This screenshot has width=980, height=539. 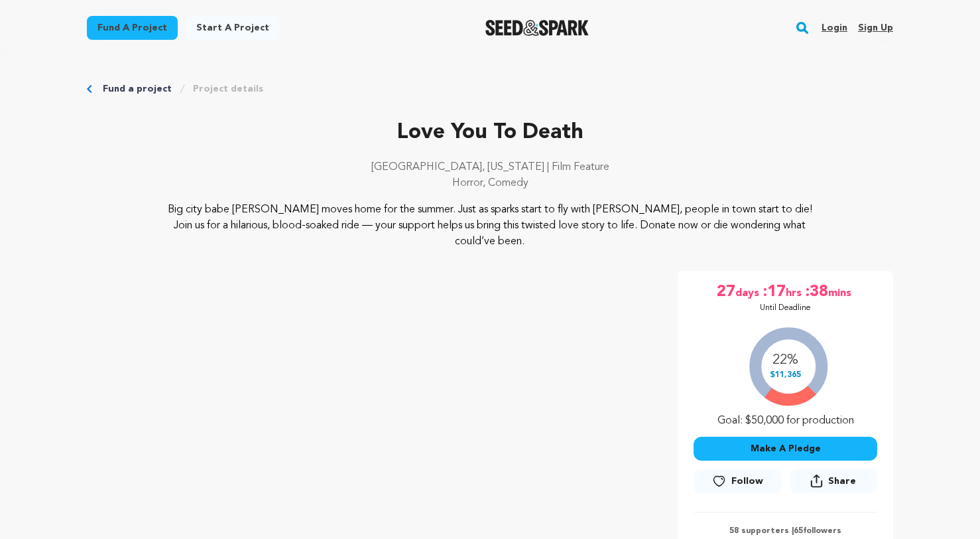 What do you see at coordinates (490, 89) in the screenshot?
I see `div: Breadcrumb` at bounding box center [490, 89].